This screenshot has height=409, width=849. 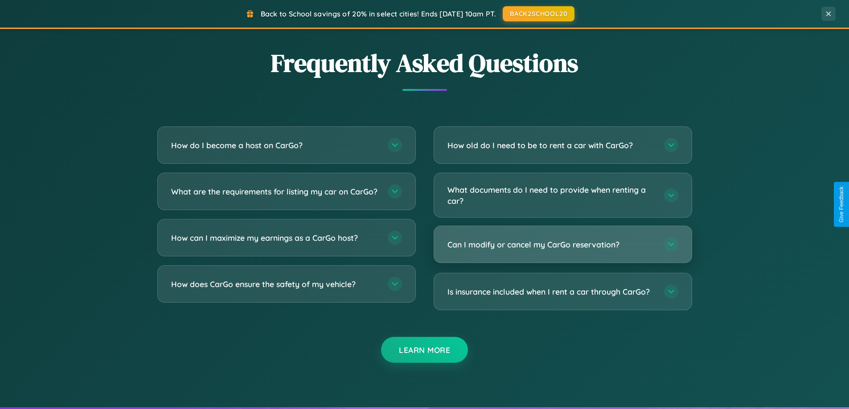 I want to click on h3: How does CarGo ensure the safety of my vehicle?, so click(x=275, y=284).